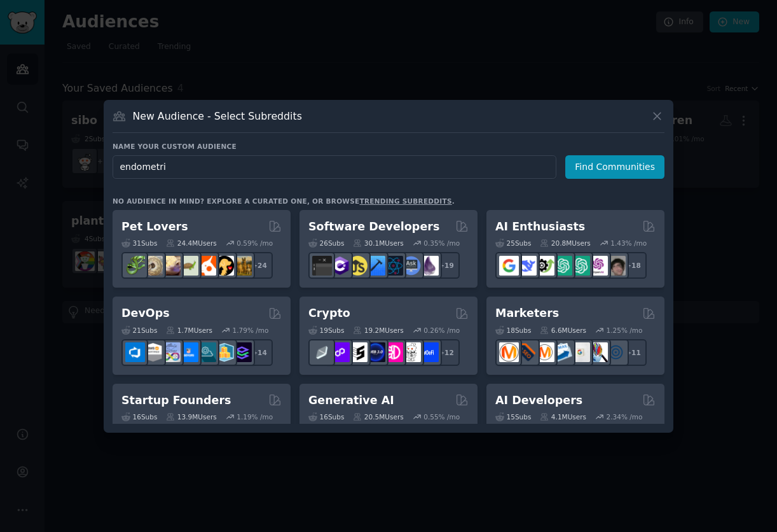 This screenshot has width=777, height=532. Describe the element at coordinates (634, 266) in the screenshot. I see `div: + 18` at that location.